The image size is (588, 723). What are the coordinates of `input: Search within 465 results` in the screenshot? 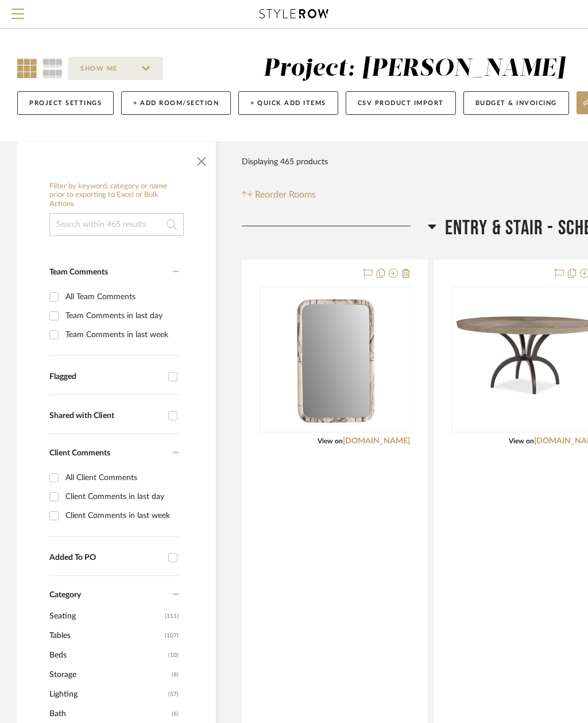 It's located at (117, 224).